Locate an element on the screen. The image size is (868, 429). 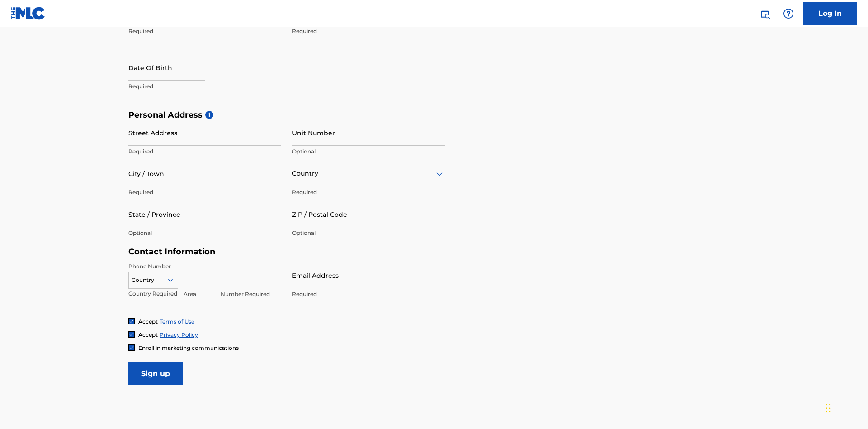
p: Area is located at coordinates (200, 294).